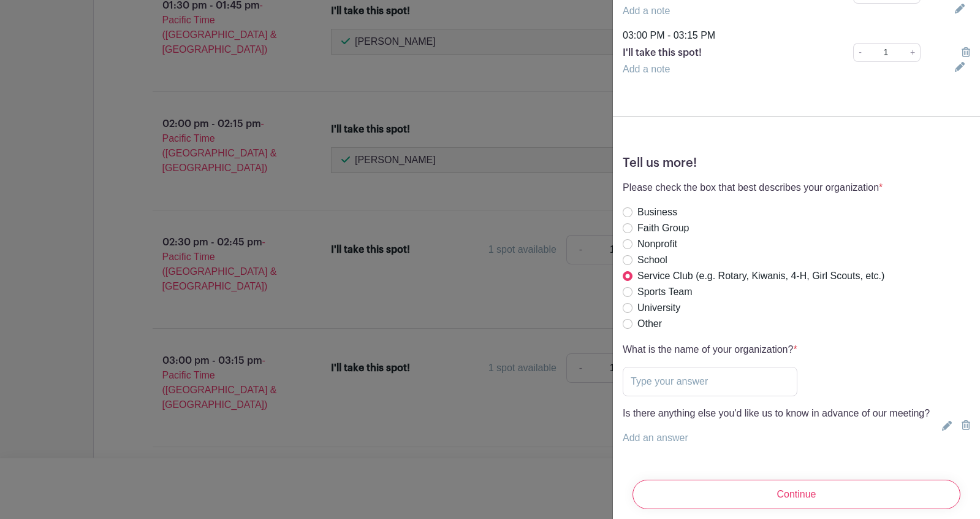 This screenshot has height=519, width=980. What do you see at coordinates (650, 323) in the screenshot?
I see `label: Other` at bounding box center [650, 323].